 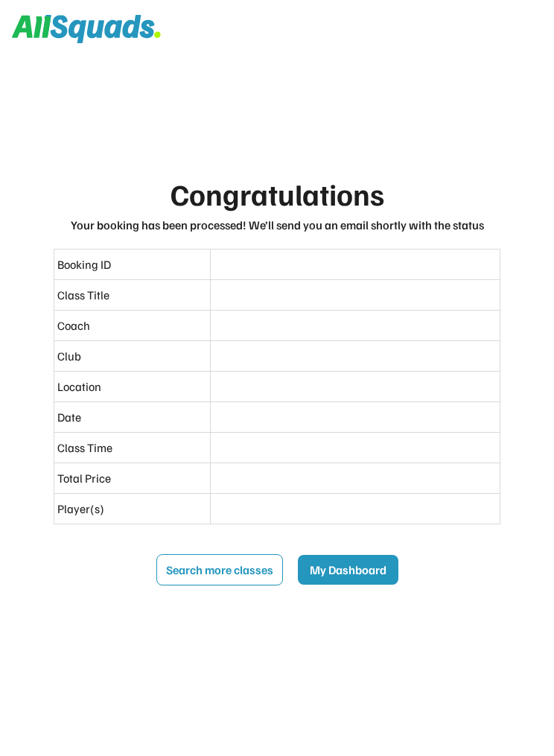 I want to click on div: Date, so click(x=132, y=417).